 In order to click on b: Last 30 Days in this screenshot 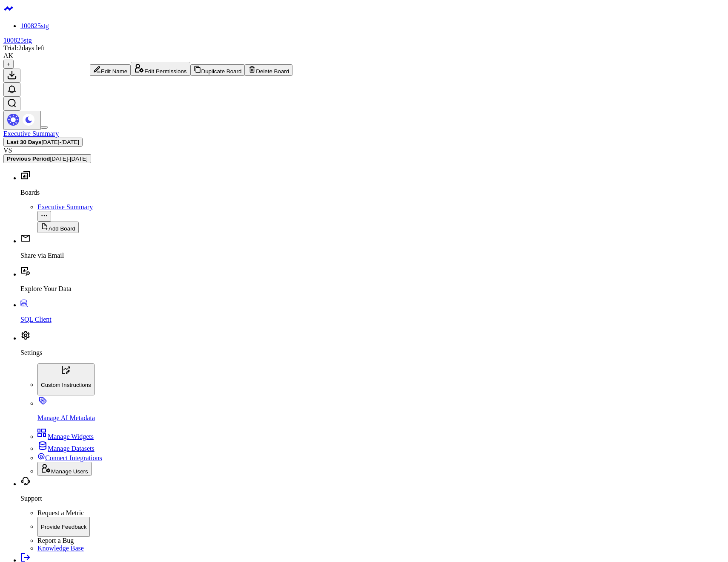, I will do `click(25, 142)`.